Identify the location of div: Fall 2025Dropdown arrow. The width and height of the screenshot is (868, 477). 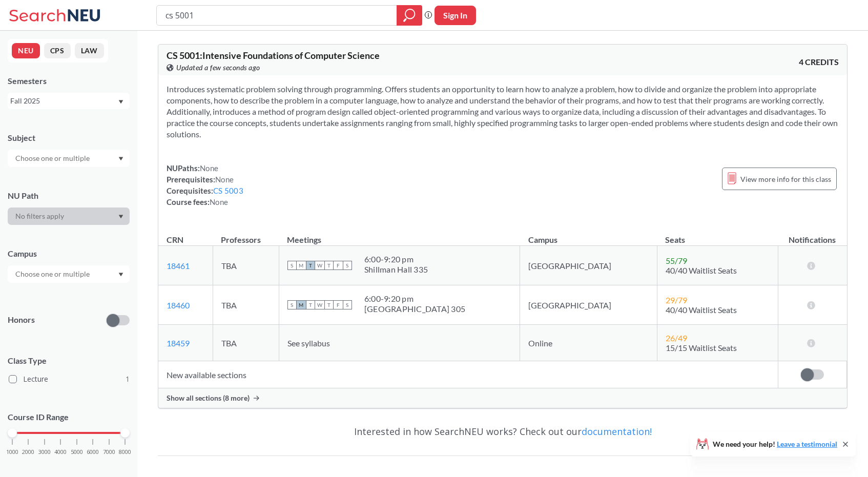
(68, 101).